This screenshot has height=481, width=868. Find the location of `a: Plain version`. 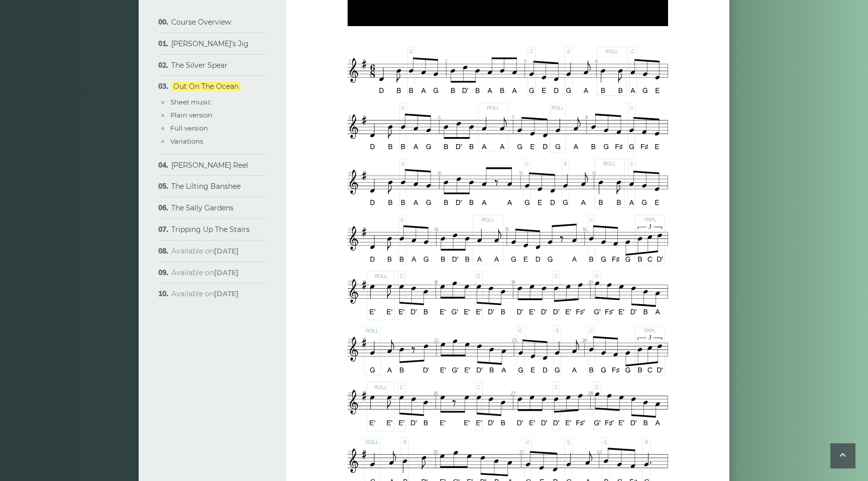

a: Plain version is located at coordinates (191, 115).